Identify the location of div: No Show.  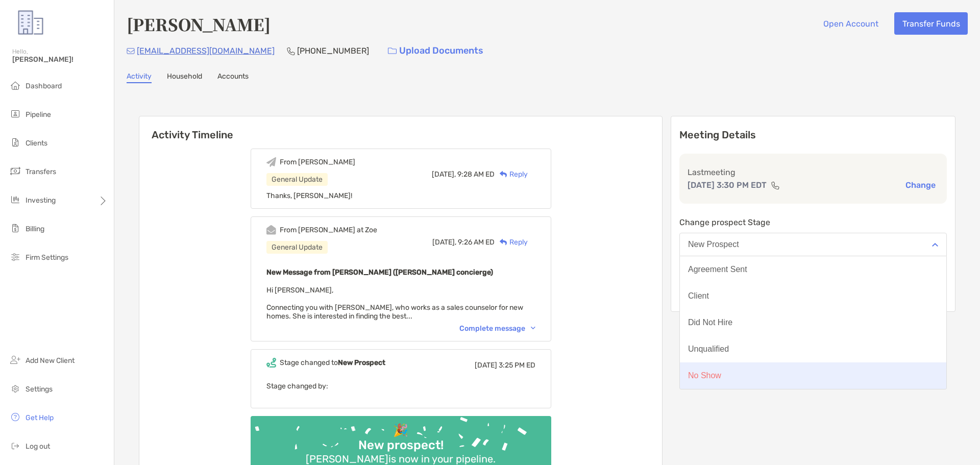
(704, 376).